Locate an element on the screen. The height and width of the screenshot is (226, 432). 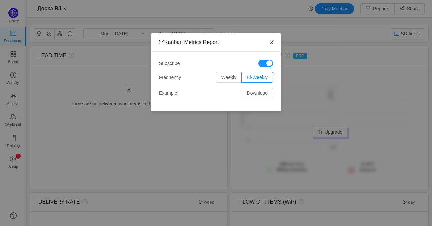
span: Example is located at coordinates (168, 93).